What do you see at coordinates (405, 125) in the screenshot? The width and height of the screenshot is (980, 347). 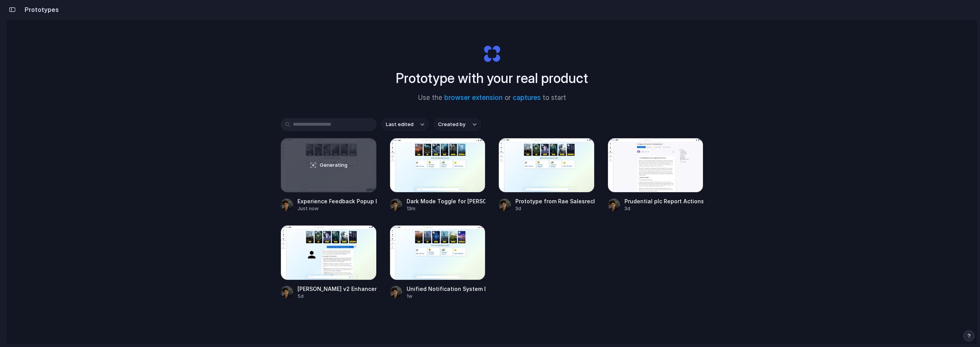 I see `button: Last edited` at bounding box center [405, 125].